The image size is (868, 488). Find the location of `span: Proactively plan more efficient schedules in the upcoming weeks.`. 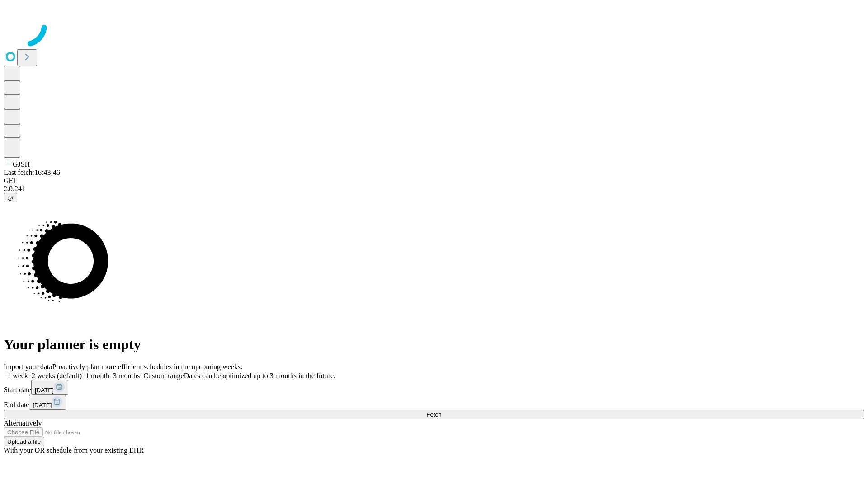

span: Proactively plan more efficient schedules in the upcoming weeks. is located at coordinates (148, 366).